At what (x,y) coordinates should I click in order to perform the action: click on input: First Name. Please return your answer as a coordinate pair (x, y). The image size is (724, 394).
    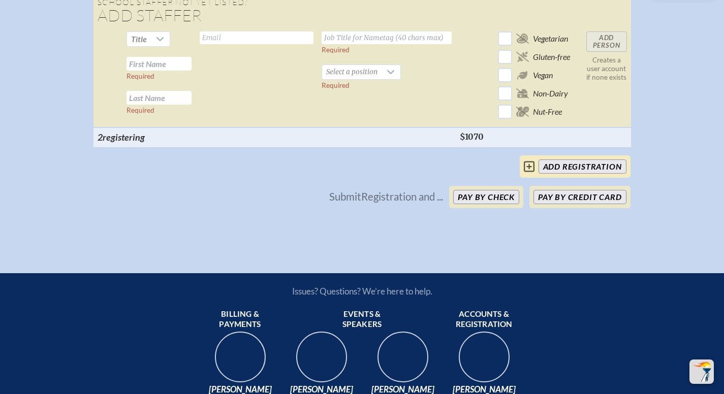
    Looking at the image, I should click on (159, 63).